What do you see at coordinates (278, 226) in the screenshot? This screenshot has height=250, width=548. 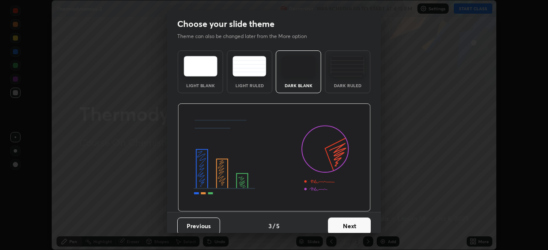 I see `h4: 5` at bounding box center [278, 226].